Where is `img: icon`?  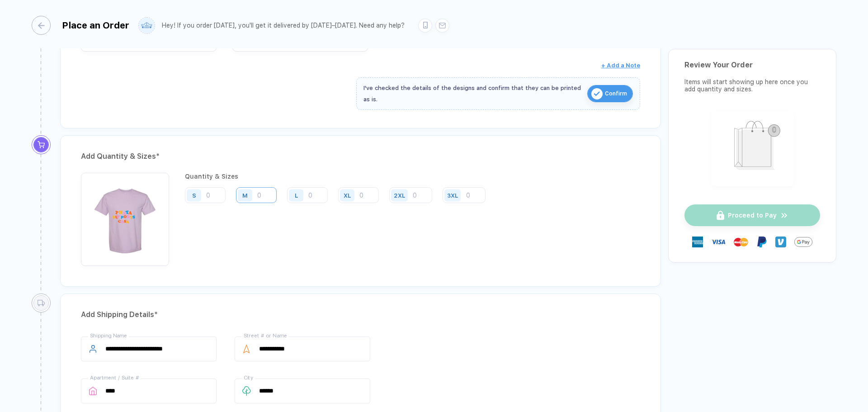
img: icon is located at coordinates (597, 93).